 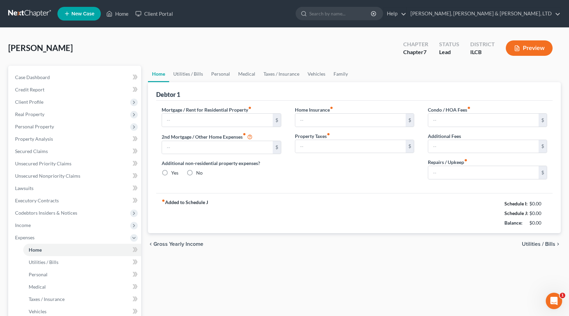 I want to click on a: Help, so click(x=395, y=14).